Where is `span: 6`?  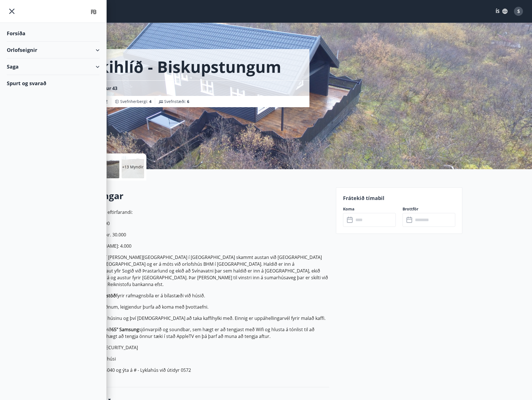 span: 6 is located at coordinates (188, 101).